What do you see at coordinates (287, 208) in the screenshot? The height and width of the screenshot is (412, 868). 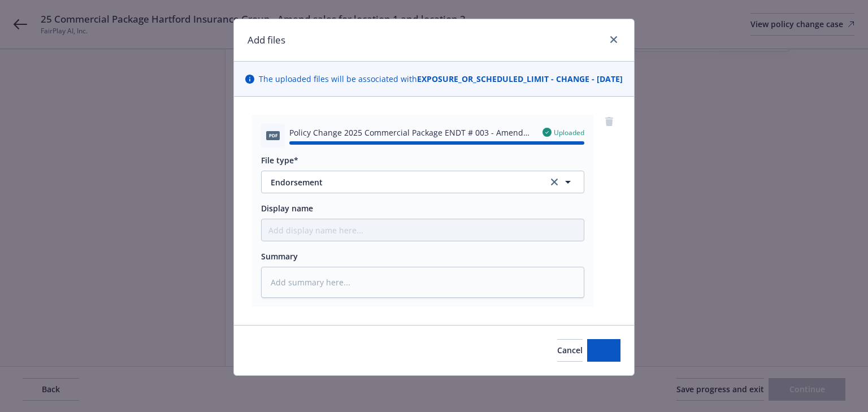 I see `span: Display name` at bounding box center [287, 208].